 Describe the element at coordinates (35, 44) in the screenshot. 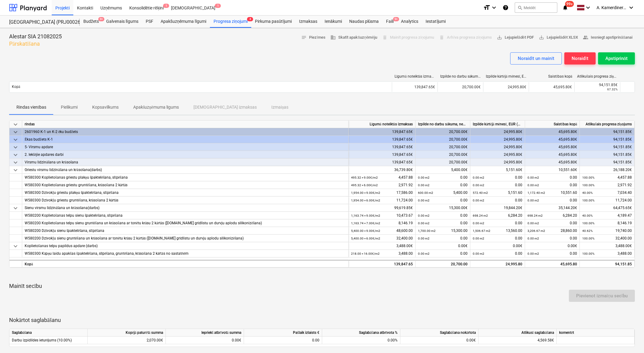

I see `p: Pārskatīšana` at that location.